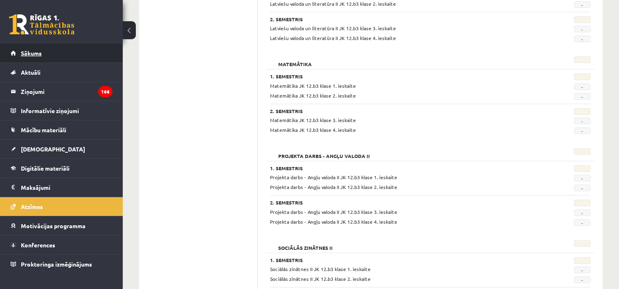 This screenshot has height=289, width=619. What do you see at coordinates (333, 187) in the screenshot?
I see `span: Projekta darbs - Angļu valoda II JK 12.b3 klase 2. ieskaite` at bounding box center [333, 187].